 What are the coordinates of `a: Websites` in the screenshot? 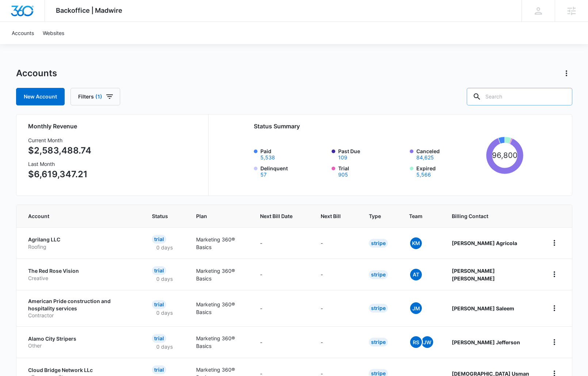 It's located at (54, 33).